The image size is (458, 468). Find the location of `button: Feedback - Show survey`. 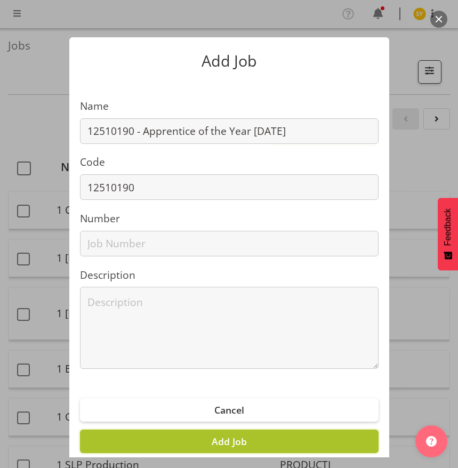

button: Feedback - Show survey is located at coordinates (448, 234).